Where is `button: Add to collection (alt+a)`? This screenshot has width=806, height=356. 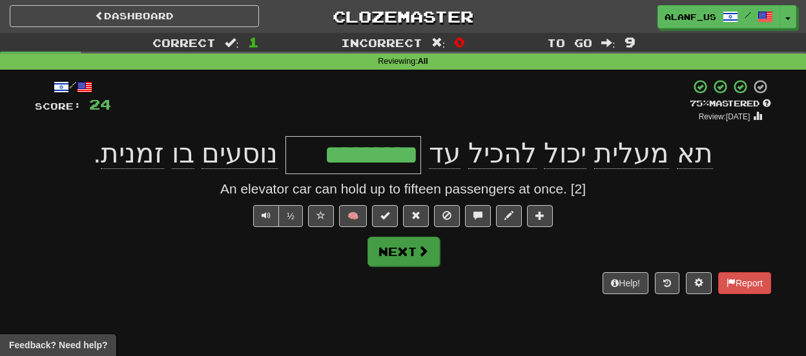 button: Add to collection (alt+a) is located at coordinates (540, 216).